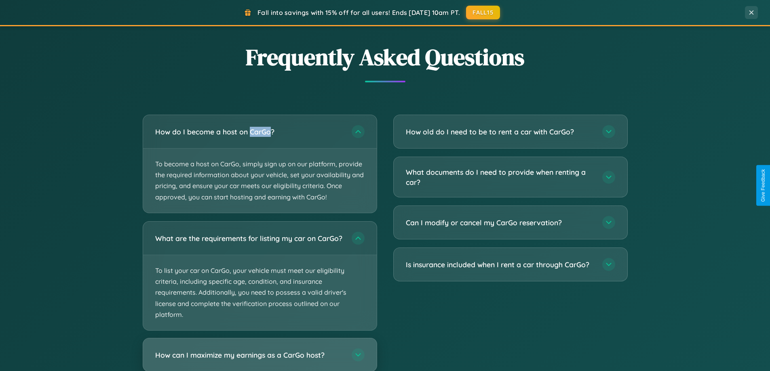 The width and height of the screenshot is (770, 371). I want to click on h3: What are the requirements for listing my car on CarGo?, so click(249, 238).